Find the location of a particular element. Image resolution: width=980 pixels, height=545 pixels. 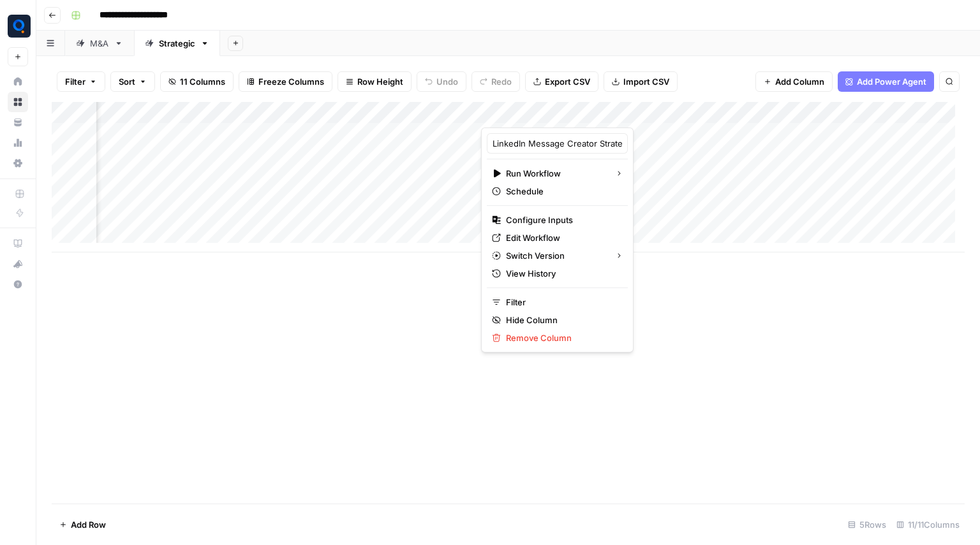

button: Help + Support is located at coordinates (18, 284).